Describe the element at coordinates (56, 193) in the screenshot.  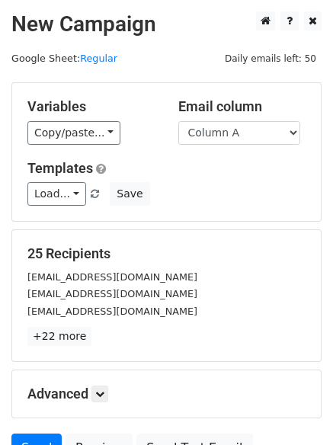
I see `a: Load...` at that location.